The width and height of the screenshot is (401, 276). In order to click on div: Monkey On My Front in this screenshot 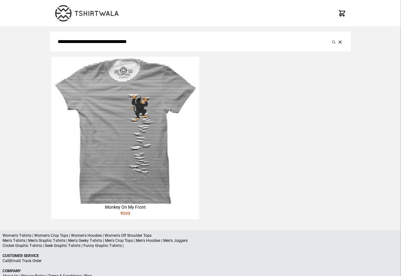, I will do `click(125, 207)`.